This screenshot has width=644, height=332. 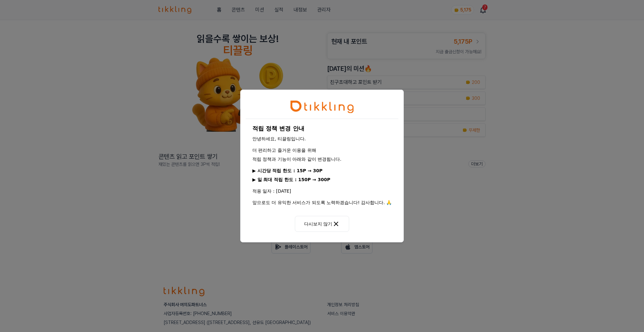 I want to click on img: tikkling_character, so click(x=322, y=107).